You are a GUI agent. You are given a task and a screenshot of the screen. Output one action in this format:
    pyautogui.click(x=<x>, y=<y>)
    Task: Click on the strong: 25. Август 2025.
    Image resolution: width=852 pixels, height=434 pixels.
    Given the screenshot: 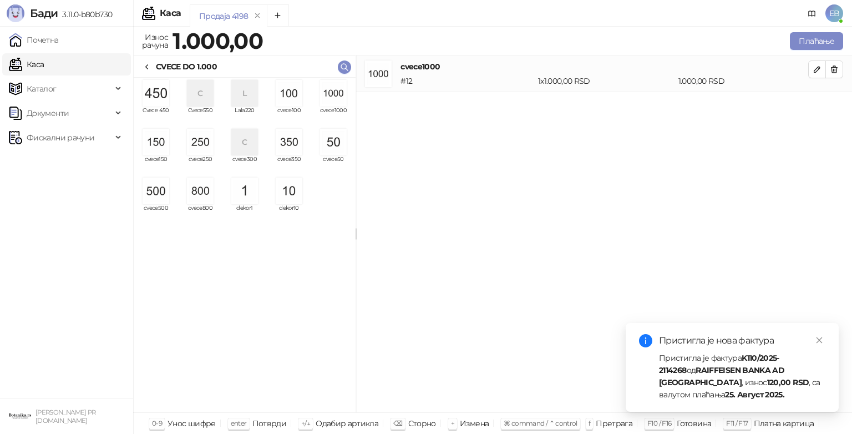 What is the action you would take?
    pyautogui.click(x=754, y=394)
    